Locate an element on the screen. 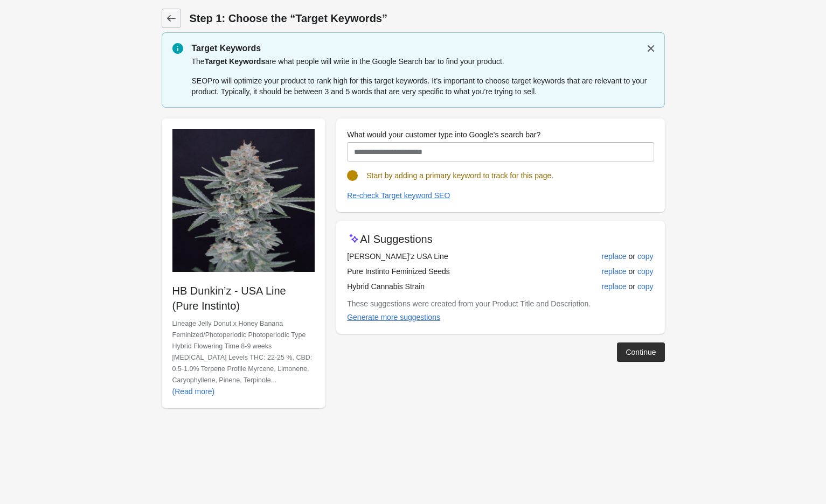 Image resolution: width=826 pixels, height=504 pixels. span: These suggestions were created from your Product Title and Description. is located at coordinates (469, 304).